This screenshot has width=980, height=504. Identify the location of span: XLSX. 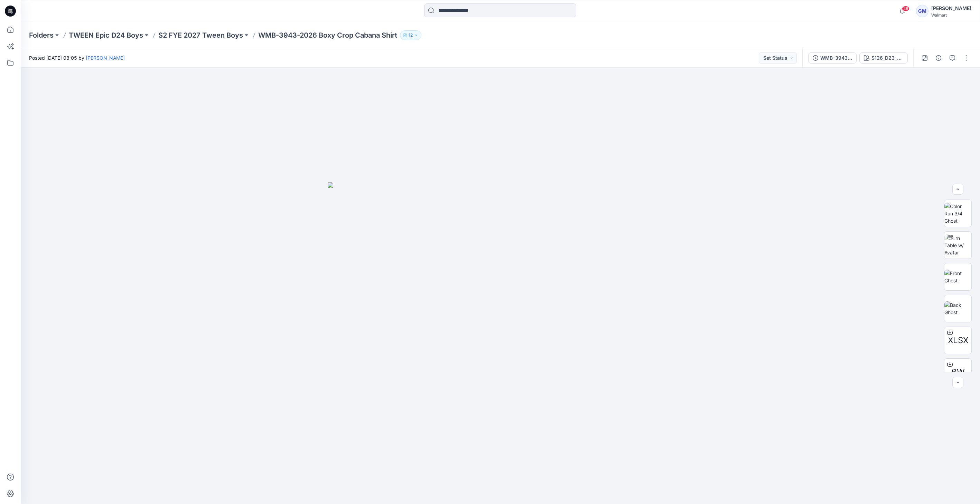
(958, 340).